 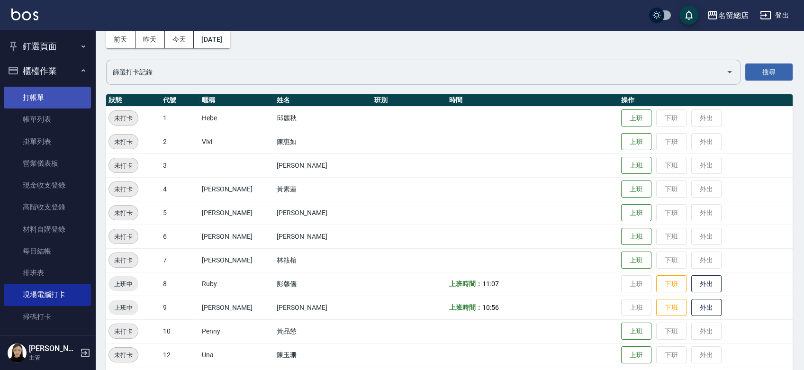 I want to click on td: 陳玉珊, so click(x=323, y=355).